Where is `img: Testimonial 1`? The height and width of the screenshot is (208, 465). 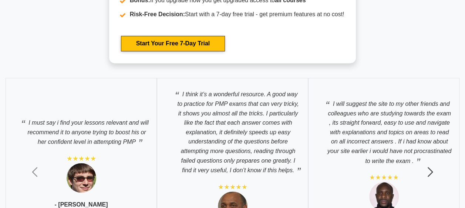 img: Testimonial 1 is located at coordinates (81, 178).